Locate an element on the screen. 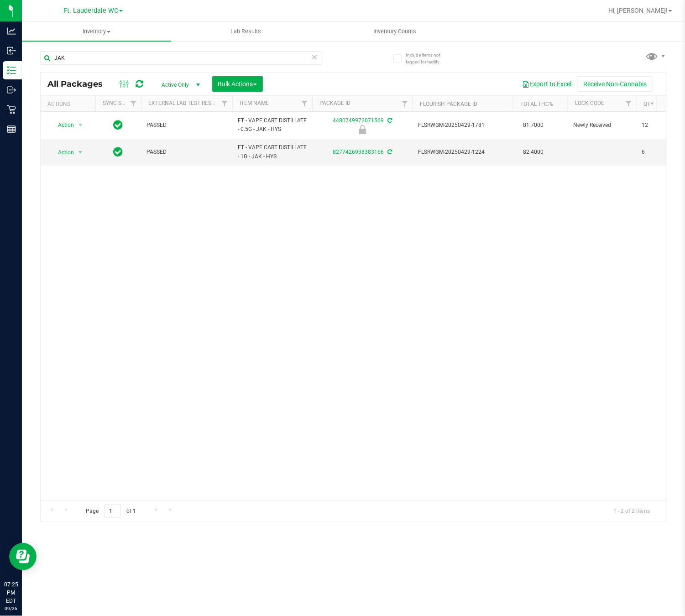 The height and width of the screenshot is (616, 685). div: Newly Received is located at coordinates (362, 130).